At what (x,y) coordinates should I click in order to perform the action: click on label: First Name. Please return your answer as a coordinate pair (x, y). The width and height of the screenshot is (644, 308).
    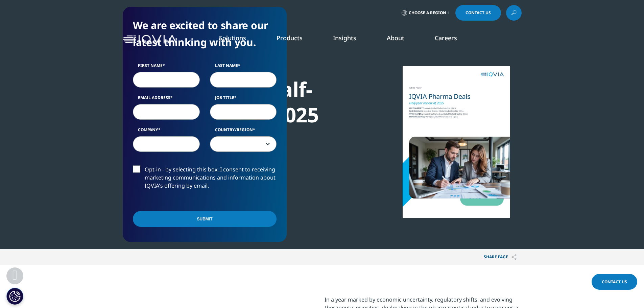
    Looking at the image, I should click on (166, 67).